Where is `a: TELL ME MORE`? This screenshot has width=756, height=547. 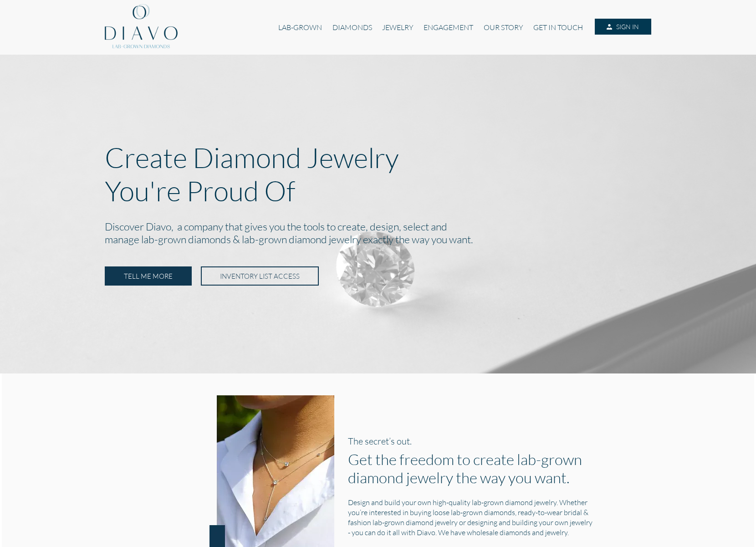
a: TELL ME MORE is located at coordinates (148, 276).